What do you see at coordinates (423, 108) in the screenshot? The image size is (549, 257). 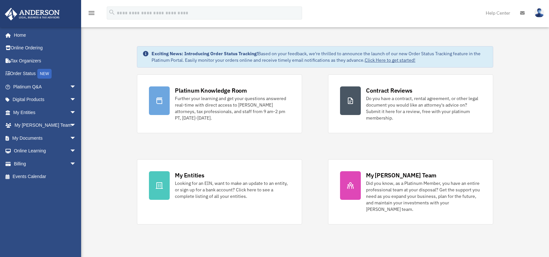 I see `div: Do you have a contract, rental agreement, or other legal document you would like an attorney's ad...` at bounding box center [423, 108].